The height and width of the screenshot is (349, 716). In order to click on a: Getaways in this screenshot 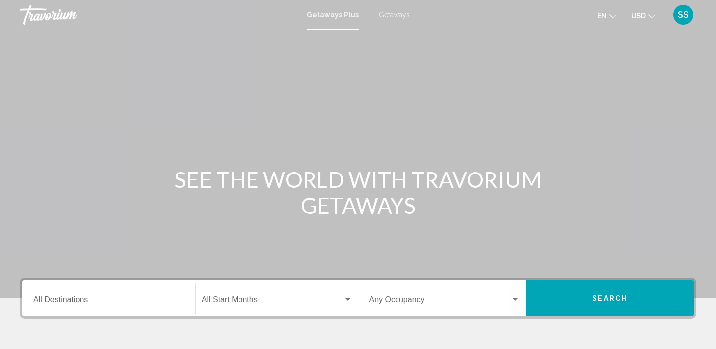, I will do `click(394, 15)`.